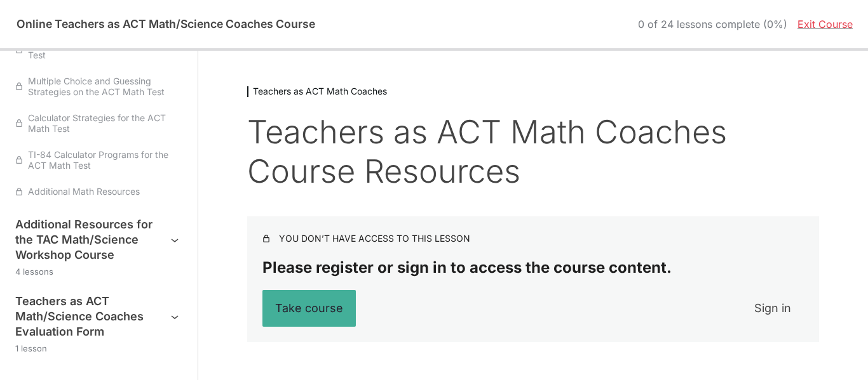 The image size is (868, 380). Describe the element at coordinates (309, 309) in the screenshot. I see `a: Take course` at that location.